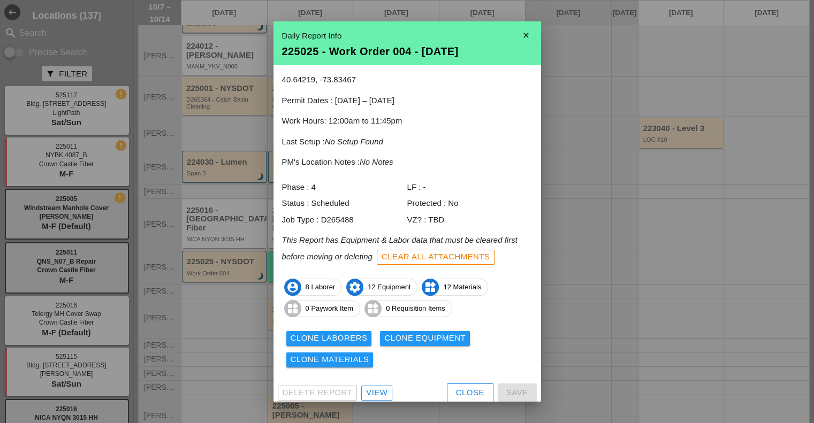 This screenshot has width=814, height=423. I want to click on p: PM's Location Notes :, so click(407, 162).